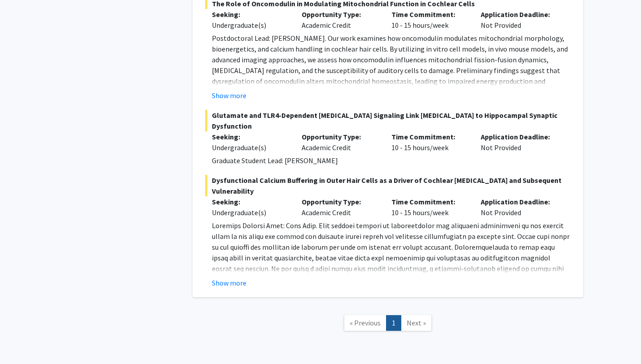  Describe the element at coordinates (391, 274) in the screenshot. I see `p: Loremips Dolorsi Amet: Cons Adip. Elit seddoei tempori ut laboreetdolor mag aliquaeni adminimveni...` at that location.